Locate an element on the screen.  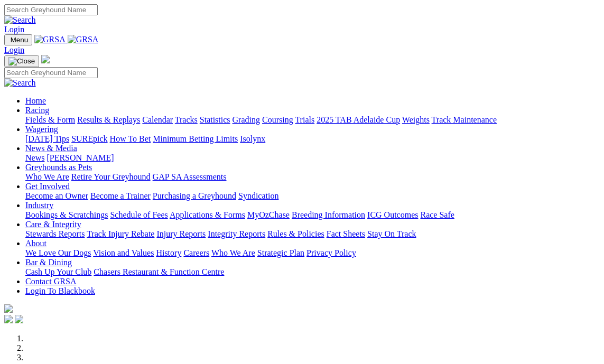
a: Race Safe is located at coordinates (437, 214).